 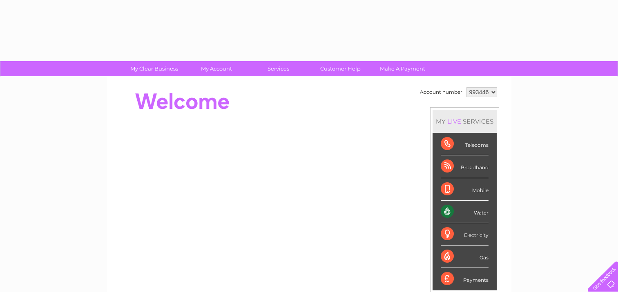 I want to click on div: Telecoms, so click(x=464, y=144).